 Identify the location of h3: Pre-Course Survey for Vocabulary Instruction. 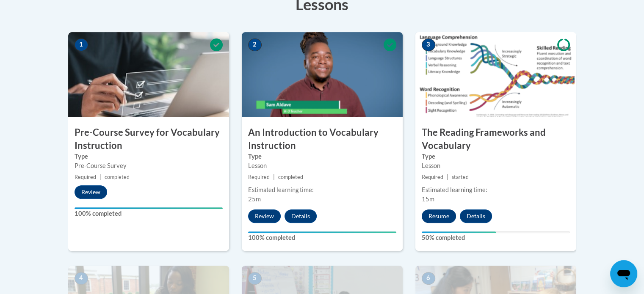
(148, 139).